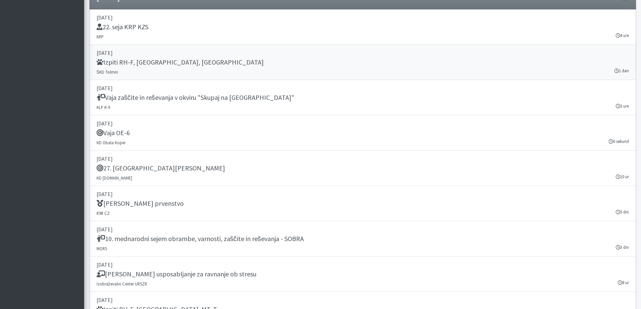  Describe the element at coordinates (623, 283) in the screenshot. I see `small: 8 ur` at that location.